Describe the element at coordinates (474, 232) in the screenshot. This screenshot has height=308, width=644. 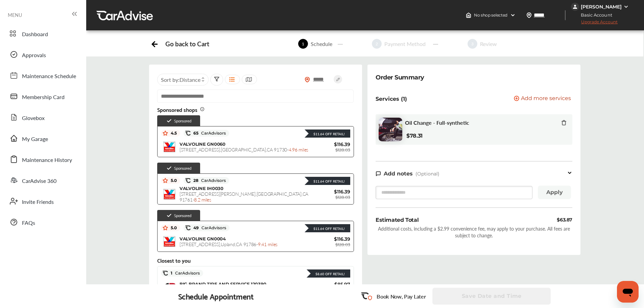
I see `div: Additional costs, including a $2.99 convenience fee, may apply to your purchase. All fees are sub...` at that location.